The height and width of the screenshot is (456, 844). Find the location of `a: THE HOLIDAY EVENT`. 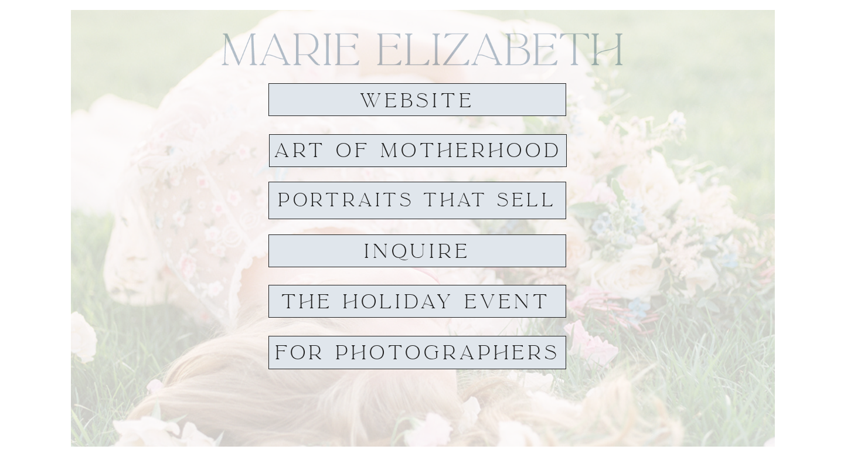

a: THE HOLIDAY EVENT is located at coordinates (416, 301).